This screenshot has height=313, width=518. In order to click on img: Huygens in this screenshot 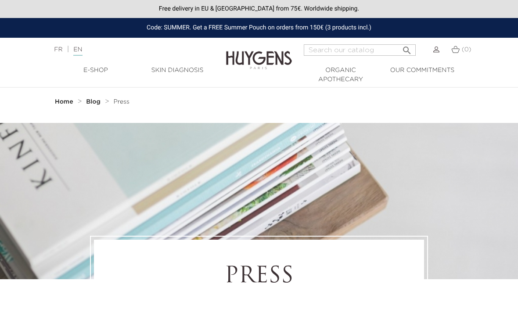, I will do `click(259, 54)`.